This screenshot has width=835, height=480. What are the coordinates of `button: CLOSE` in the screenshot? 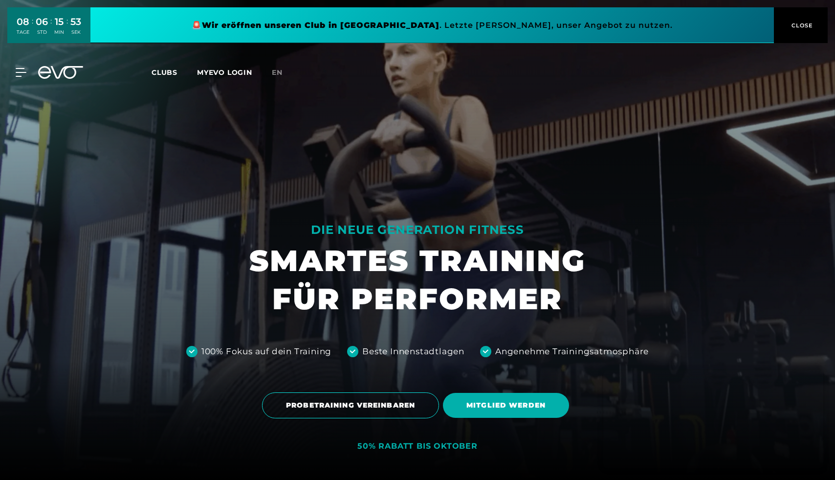 It's located at (801, 25).